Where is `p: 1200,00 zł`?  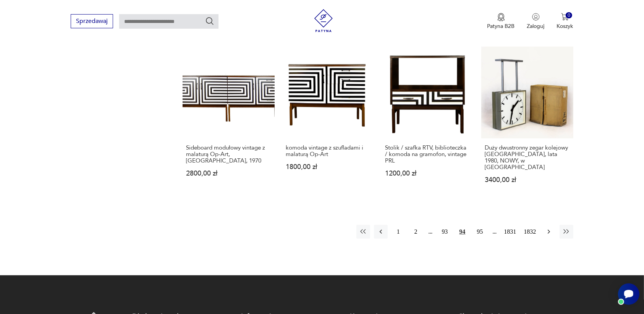
p: 1200,00 zł is located at coordinates (428, 173).